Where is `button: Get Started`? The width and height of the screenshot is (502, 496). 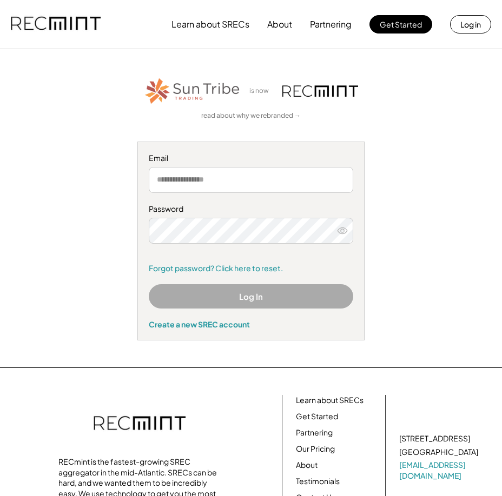 button: Get Started is located at coordinates (401, 24).